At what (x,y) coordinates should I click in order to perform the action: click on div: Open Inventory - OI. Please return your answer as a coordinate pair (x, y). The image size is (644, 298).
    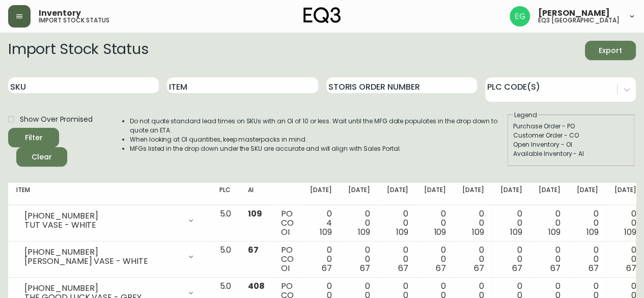
    Looking at the image, I should click on (572, 145).